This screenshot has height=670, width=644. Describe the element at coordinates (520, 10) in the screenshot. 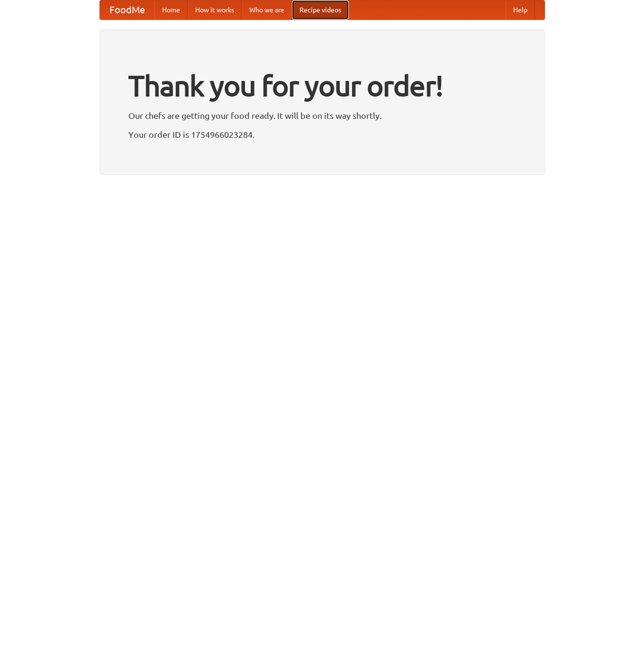

I see `a: Help` at that location.